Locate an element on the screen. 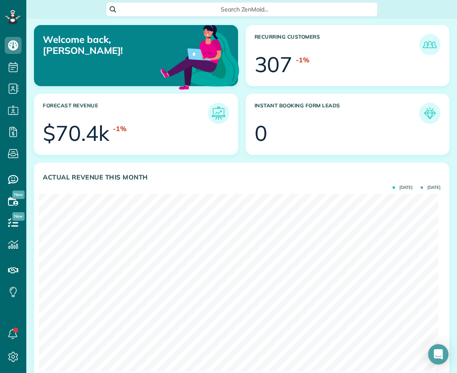 This screenshot has width=457, height=373. img: dashboard_welcome-42a62b7d889689a78055ac9021e634bf52bae3f8056760290aed330b23ab8690.png is located at coordinates (200, 56).